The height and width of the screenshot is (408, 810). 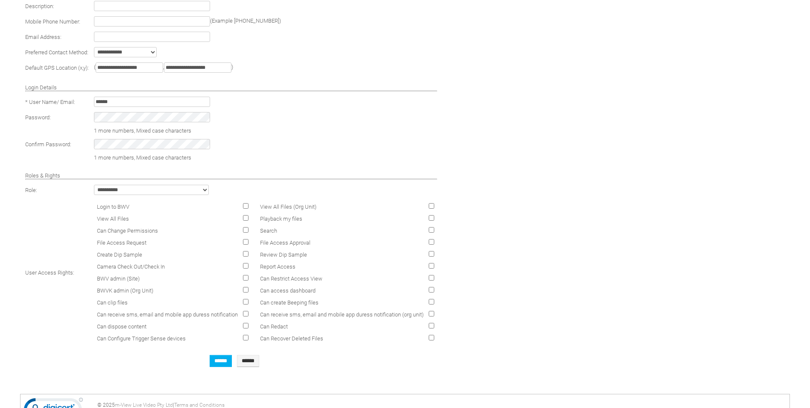 What do you see at coordinates (231, 175) in the screenshot?
I see `h4: Roles & Rights` at bounding box center [231, 175].